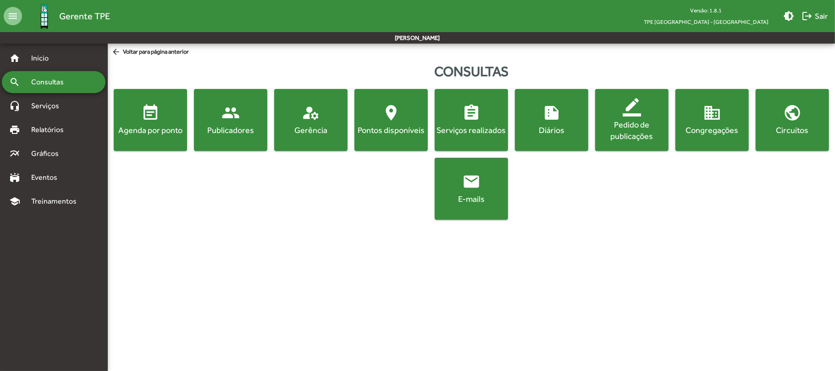  I want to click on span: Sair, so click(815, 16).